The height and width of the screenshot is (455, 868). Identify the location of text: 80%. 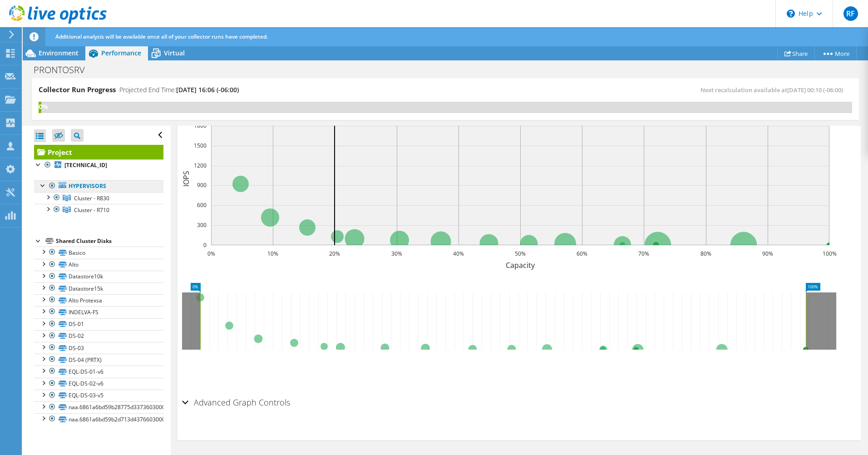
(706, 254).